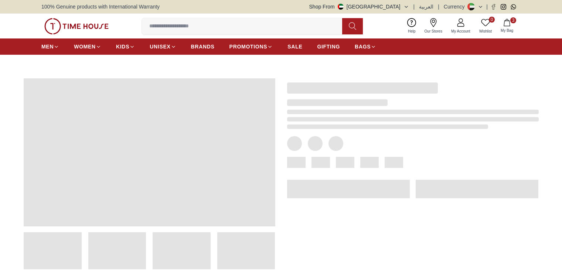  What do you see at coordinates (100, 7) in the screenshot?
I see `span: 100% Genuine products with International Warranty` at bounding box center [100, 7].